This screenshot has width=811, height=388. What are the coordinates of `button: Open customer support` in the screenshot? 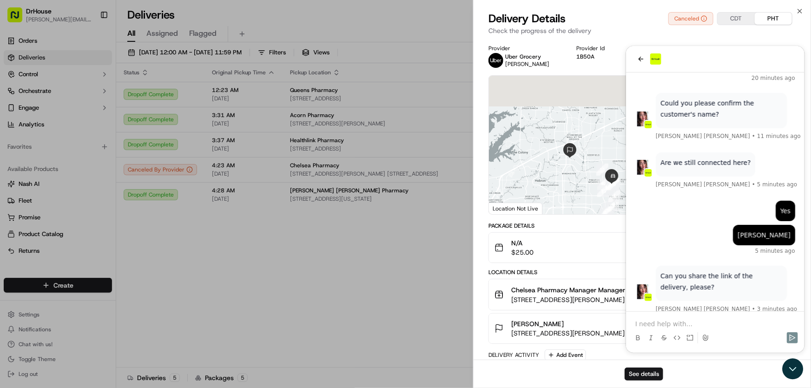 It's located at (12, 12).